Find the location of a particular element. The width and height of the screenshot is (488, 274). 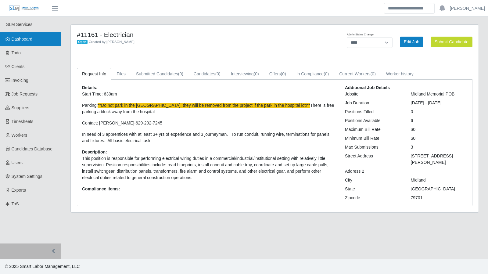

label: Admin Status Change: is located at coordinates (360, 35).